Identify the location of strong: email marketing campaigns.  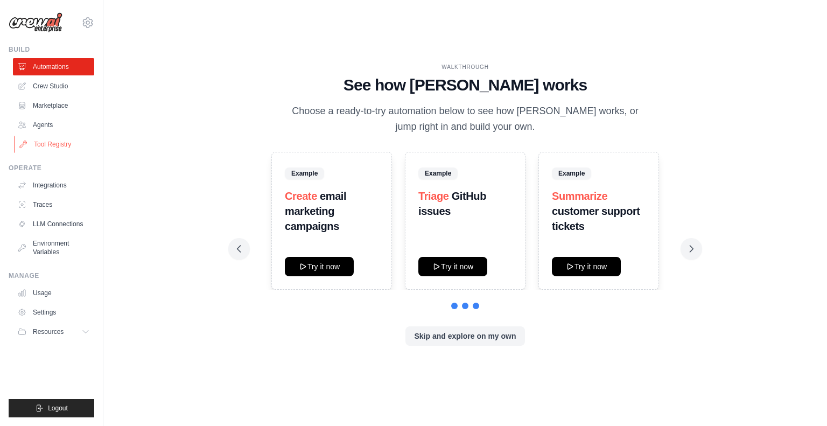
(315, 211).